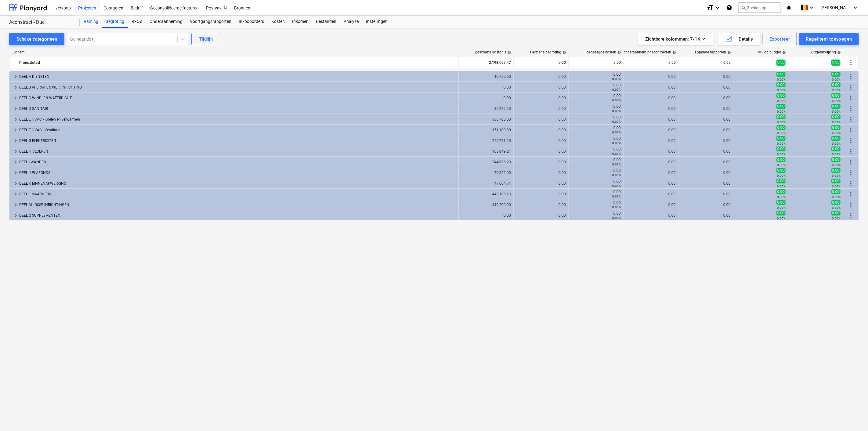  I want to click on div: DEEL I WANDEN, so click(238, 162).